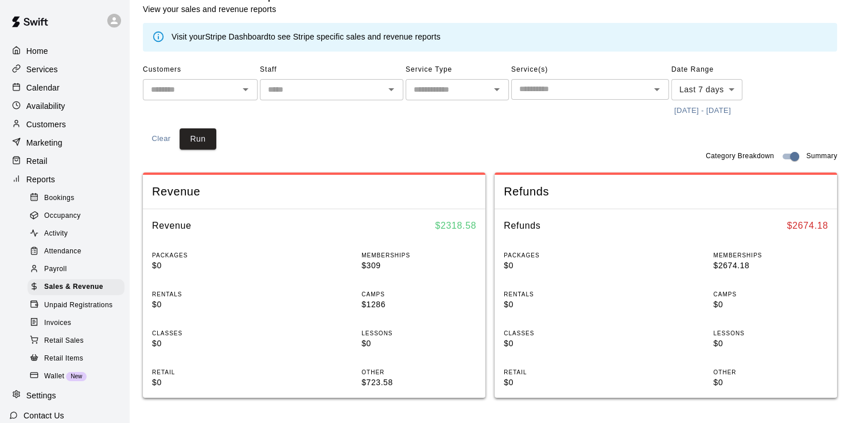 The image size is (868, 423). Describe the element at coordinates (707, 89) in the screenshot. I see `div: Last 7 days` at that location.